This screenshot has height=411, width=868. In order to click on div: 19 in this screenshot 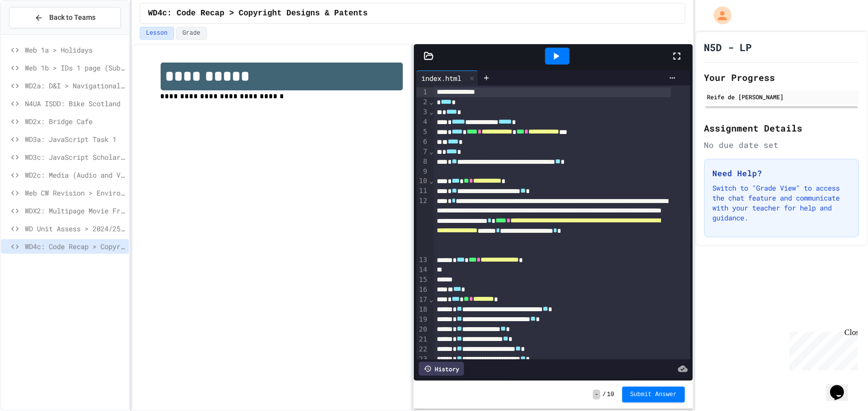, I will do `click(422, 320)`.